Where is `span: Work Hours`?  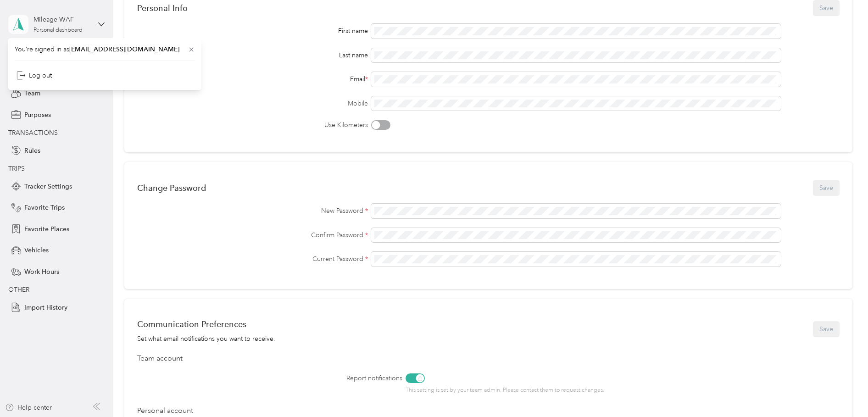
span: Work Hours is located at coordinates (42, 272).